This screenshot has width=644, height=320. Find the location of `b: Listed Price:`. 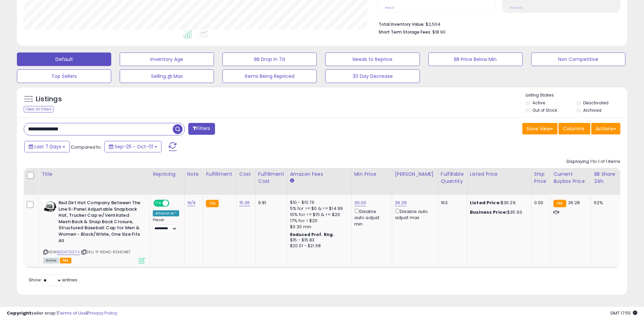

b: Listed Price: is located at coordinates (485, 202).